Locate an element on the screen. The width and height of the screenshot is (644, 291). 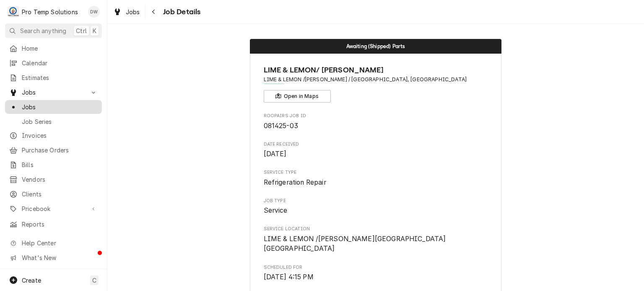
div: Service Location is located at coordinates (376, 240).